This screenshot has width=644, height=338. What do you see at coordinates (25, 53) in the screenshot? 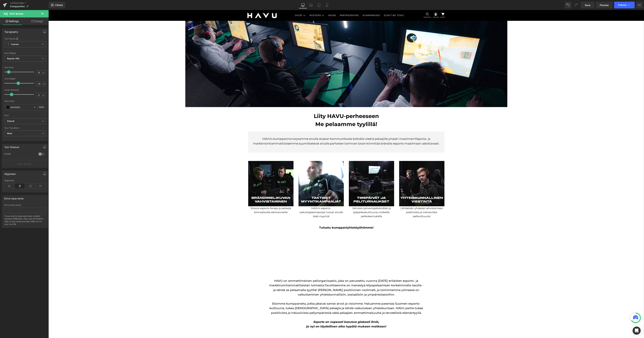
I see `div: Font Weight` at bounding box center [25, 53].